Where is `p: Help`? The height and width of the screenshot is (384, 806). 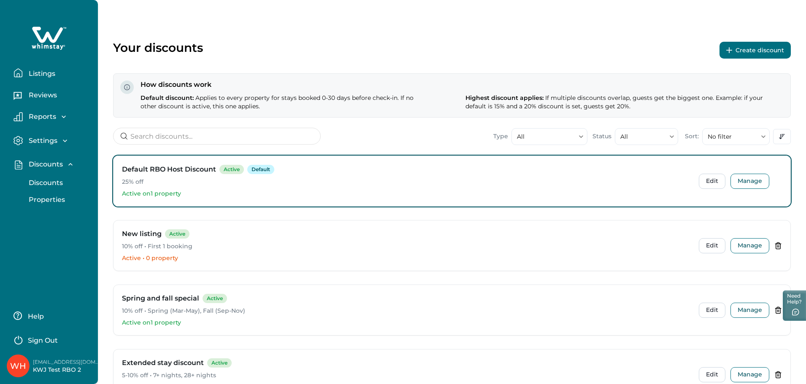
p: Help is located at coordinates (35, 317).